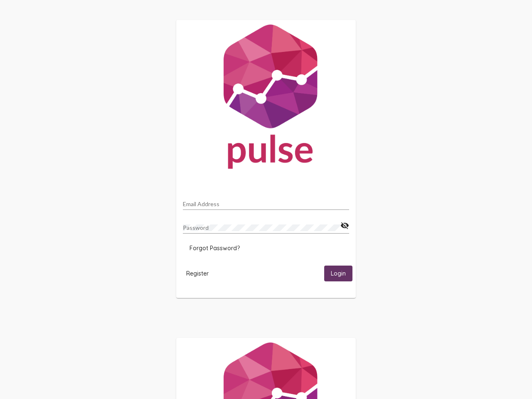  Describe the element at coordinates (197, 273) in the screenshot. I see `span: Register` at that location.